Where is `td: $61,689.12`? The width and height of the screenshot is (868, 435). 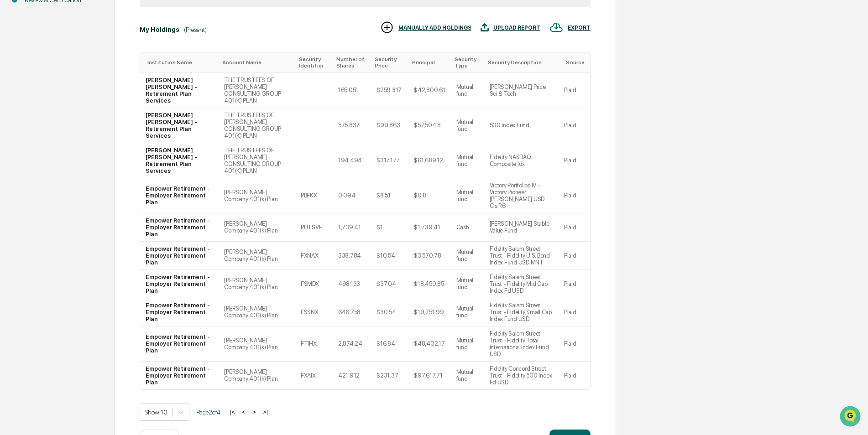 td: $61,689.12 is located at coordinates (429, 160).